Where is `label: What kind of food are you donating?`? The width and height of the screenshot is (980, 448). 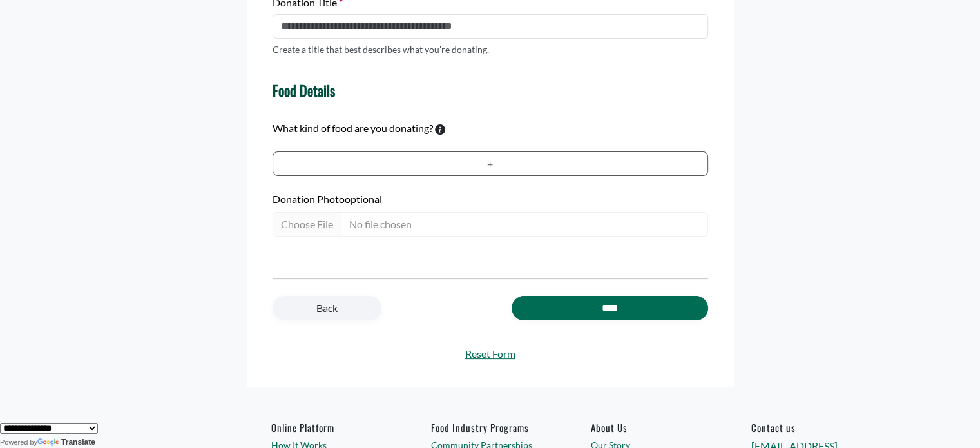 label: What kind of food are you donating? is located at coordinates (353, 128).